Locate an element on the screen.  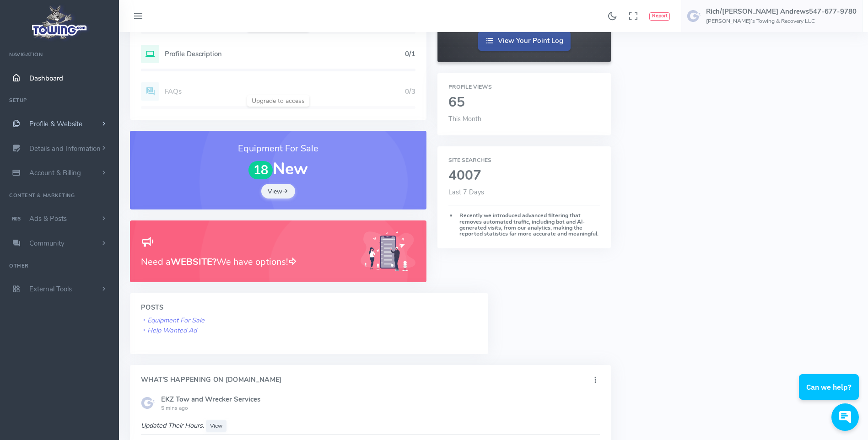
span: Last 7 Days is located at coordinates (466, 192).